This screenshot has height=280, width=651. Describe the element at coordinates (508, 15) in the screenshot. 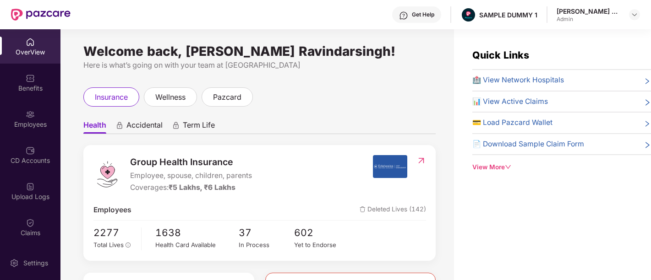

I see `div: SAMPLE DUMMY 1` at that location.